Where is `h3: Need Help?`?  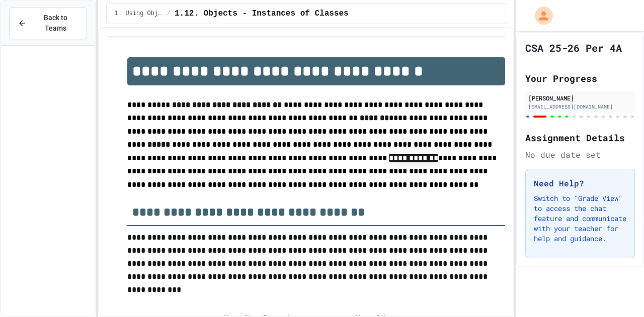 h3: Need Help? is located at coordinates (580, 183).